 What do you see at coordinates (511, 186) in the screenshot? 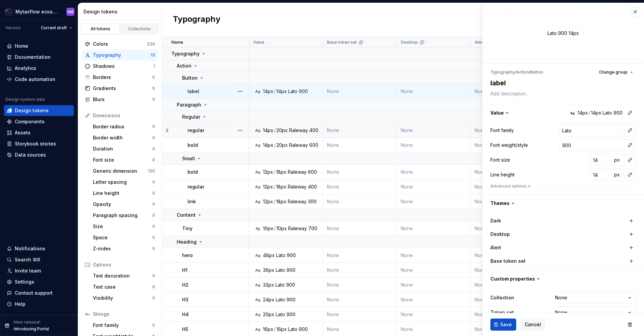
I see `button: Advanced options` at bounding box center [511, 186].